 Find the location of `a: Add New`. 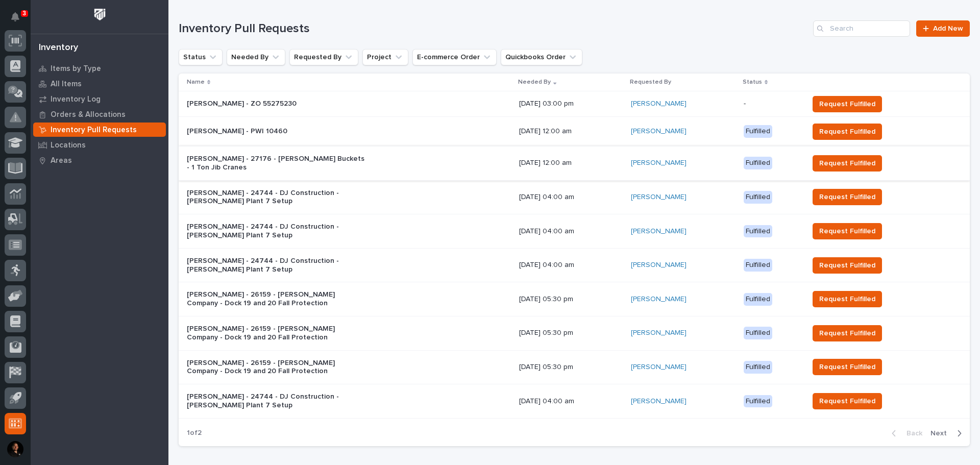

a: Add New is located at coordinates (943, 29).